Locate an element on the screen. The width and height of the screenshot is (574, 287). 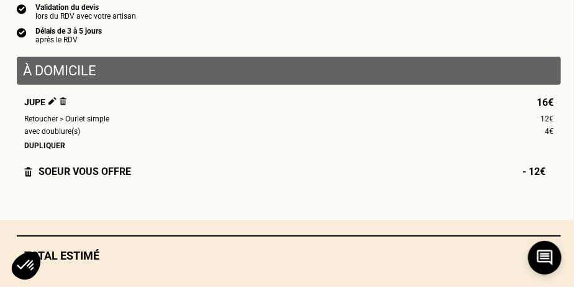
div: SOEUR vous offre is located at coordinates (78, 171).